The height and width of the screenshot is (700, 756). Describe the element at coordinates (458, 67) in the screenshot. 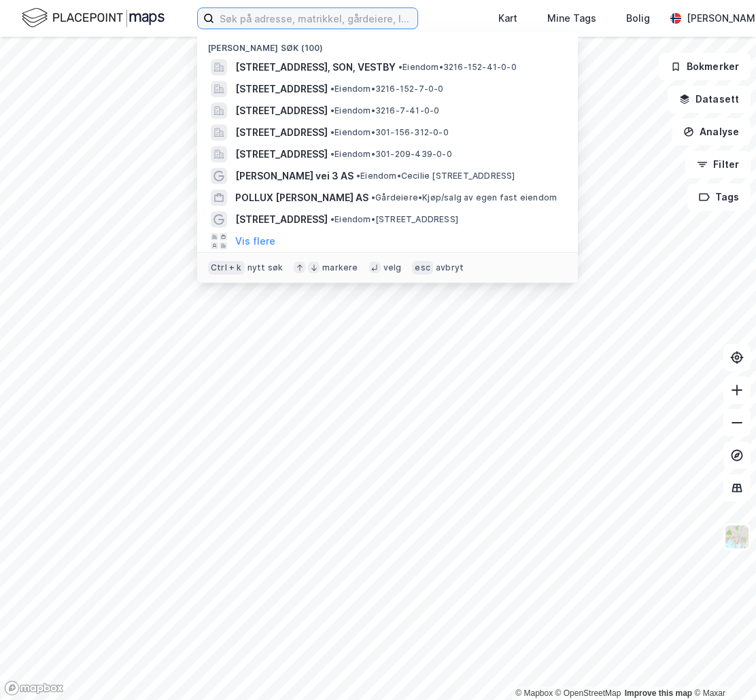

I see `span: Eiendom • 3216-152-41-0-0` at that location.